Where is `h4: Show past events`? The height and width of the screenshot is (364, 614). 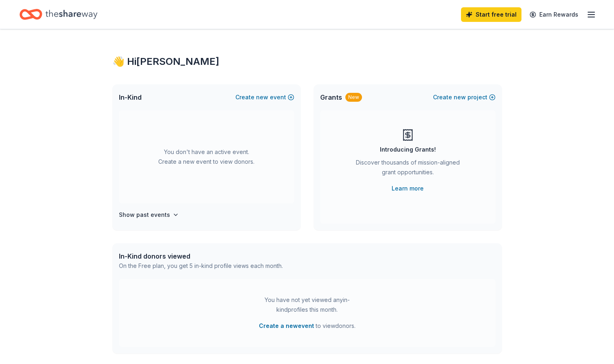 h4: Show past events is located at coordinates (144, 215).